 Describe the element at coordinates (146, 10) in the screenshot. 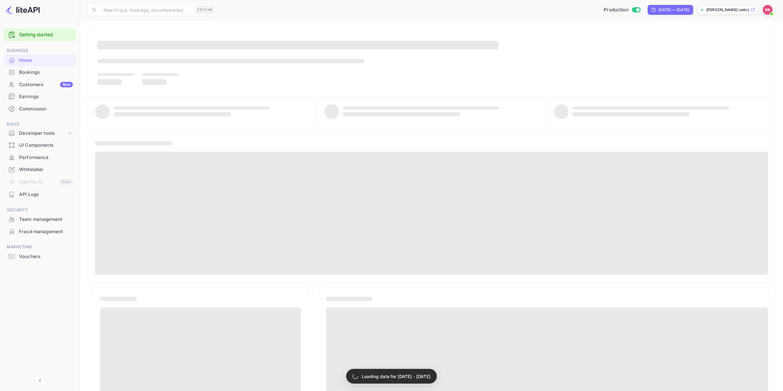

I see `input: Search (e.g. bookings, documentation)` at that location.